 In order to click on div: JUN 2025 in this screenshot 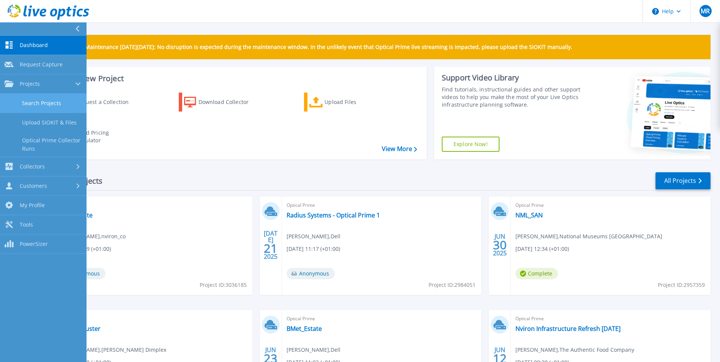, I will do `click(500, 245)`.